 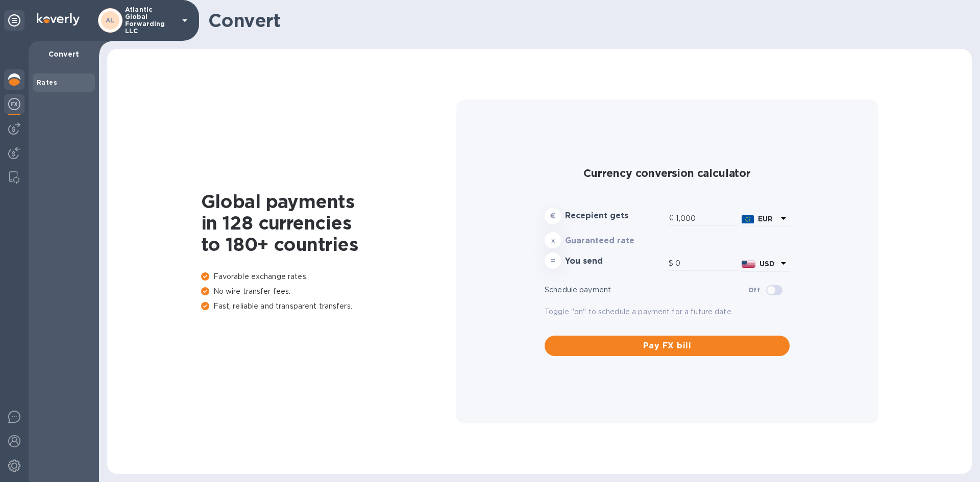 I want to click on img: USD, so click(x=748, y=264).